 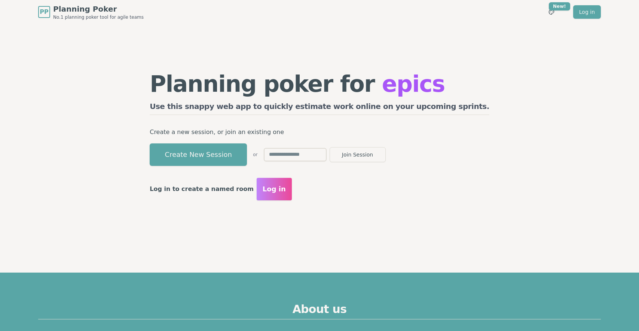 I want to click on button: Create New Session, so click(x=198, y=155).